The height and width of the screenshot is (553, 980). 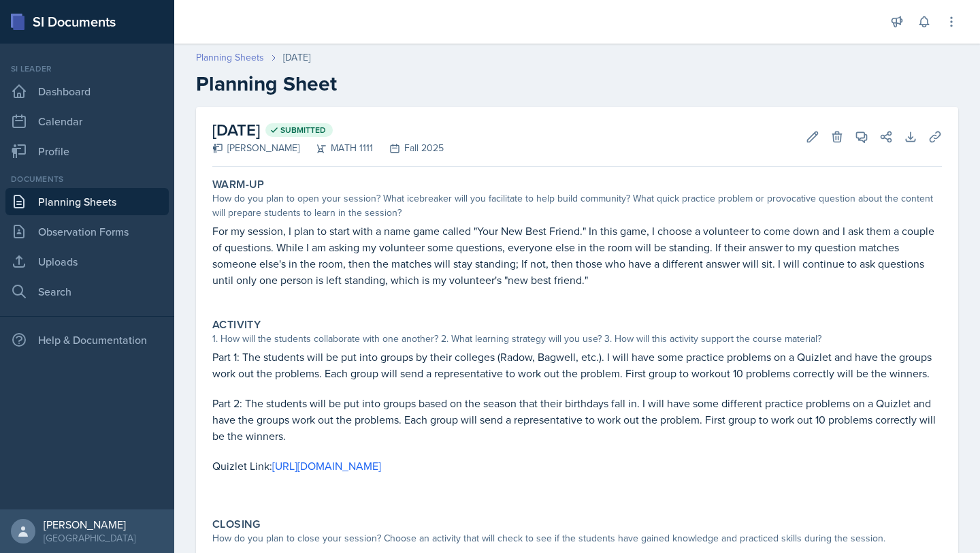 What do you see at coordinates (87, 340) in the screenshot?
I see `div: Help & Documentation` at bounding box center [87, 340].